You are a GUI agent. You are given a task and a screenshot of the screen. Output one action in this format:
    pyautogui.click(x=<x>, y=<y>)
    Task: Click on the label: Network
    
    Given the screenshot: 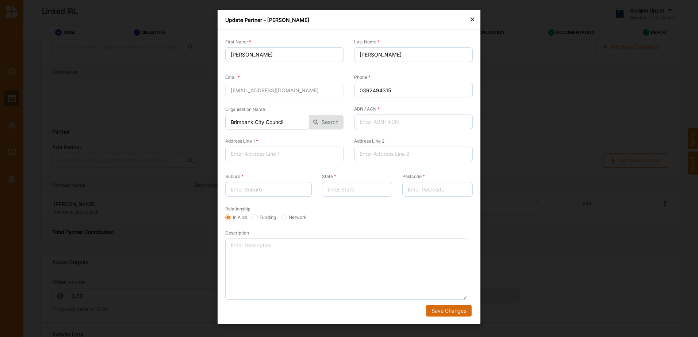 What is the action you would take?
    pyautogui.click(x=294, y=218)
    